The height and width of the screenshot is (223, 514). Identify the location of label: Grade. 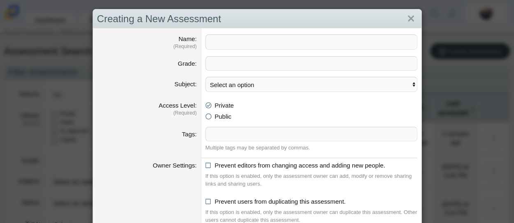
(187, 63).